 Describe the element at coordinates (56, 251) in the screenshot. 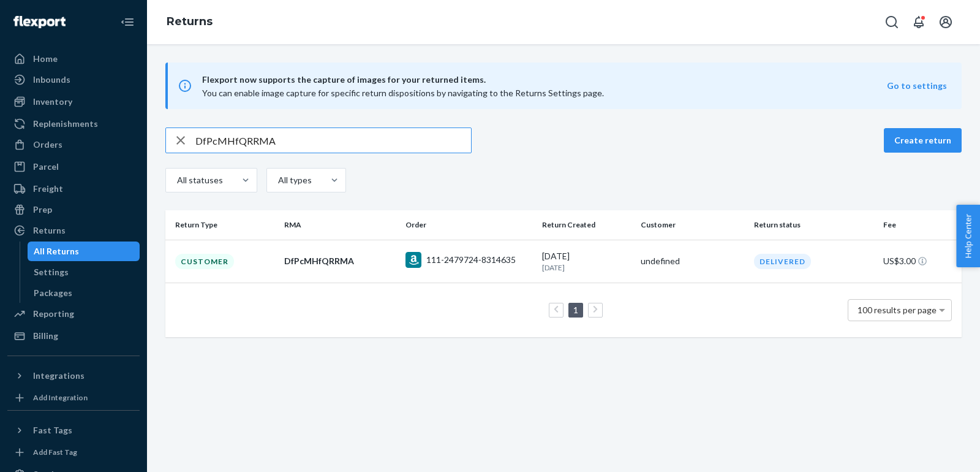

I see `div: All Returns` at that location.